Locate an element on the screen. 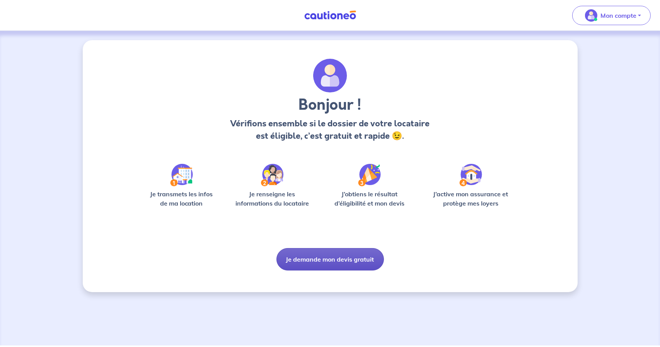  img: archivate is located at coordinates (330, 76).